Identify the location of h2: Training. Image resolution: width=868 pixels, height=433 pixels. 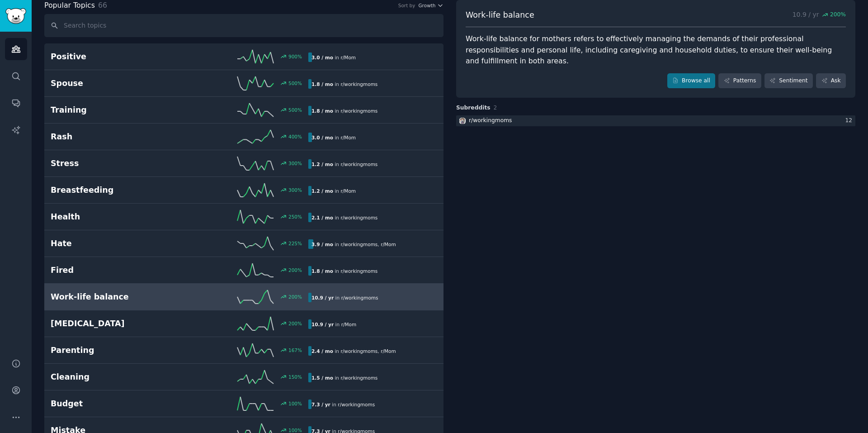
(115, 110).